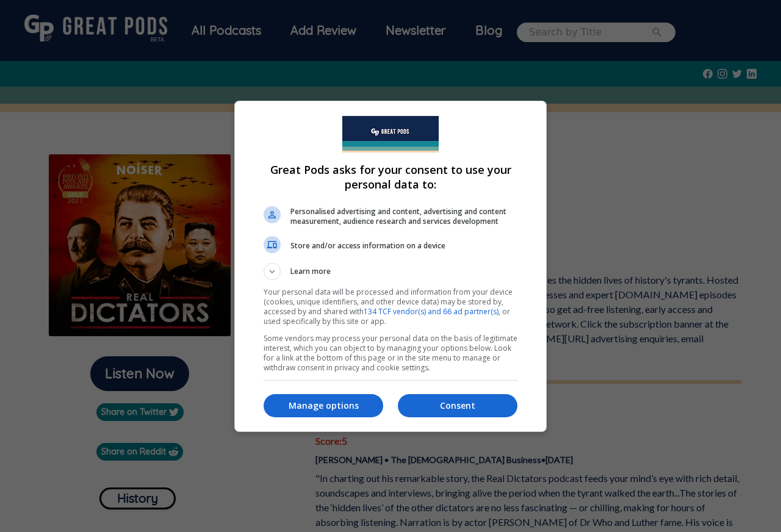 The image size is (781, 532). Describe the element at coordinates (390, 134) in the screenshot. I see `img: Welcome to Great Pods` at that location.